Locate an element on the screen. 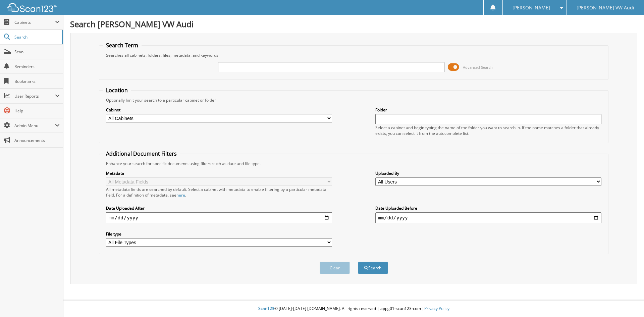  img: scan123-logo-white.svg is located at coordinates (32, 7).